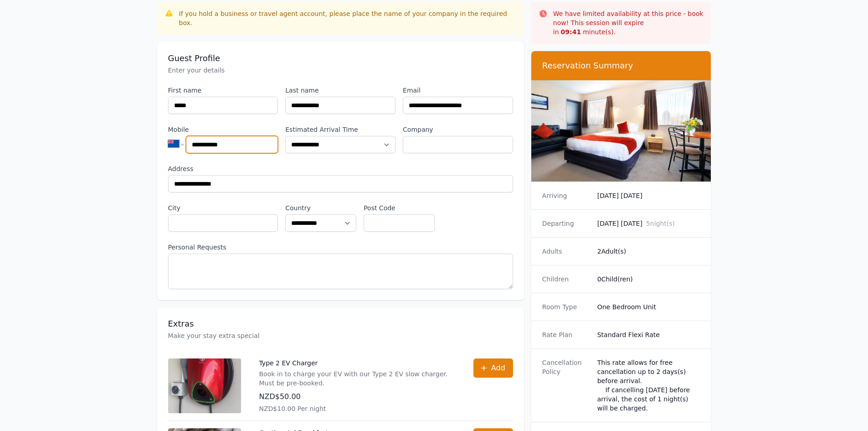 This screenshot has height=431, width=868. I want to click on dt: Room Type, so click(566, 307).